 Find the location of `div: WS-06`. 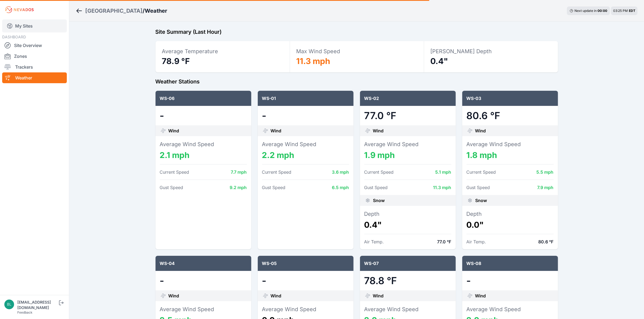

div: WS-06 is located at coordinates (203, 98).